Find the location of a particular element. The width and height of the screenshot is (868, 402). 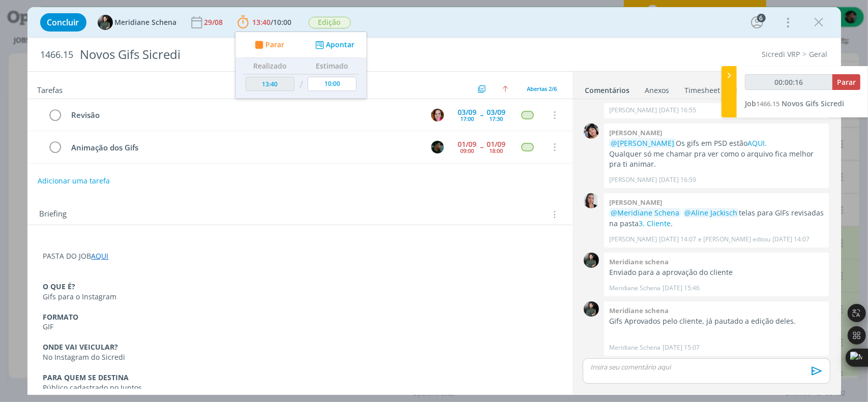

button: Adicionar uma tarefa is located at coordinates (74, 181).